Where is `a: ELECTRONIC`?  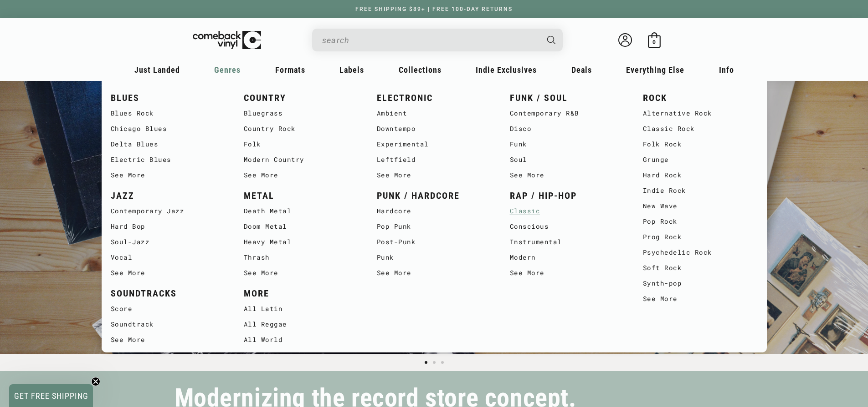
a: ELECTRONIC is located at coordinates (434, 98).